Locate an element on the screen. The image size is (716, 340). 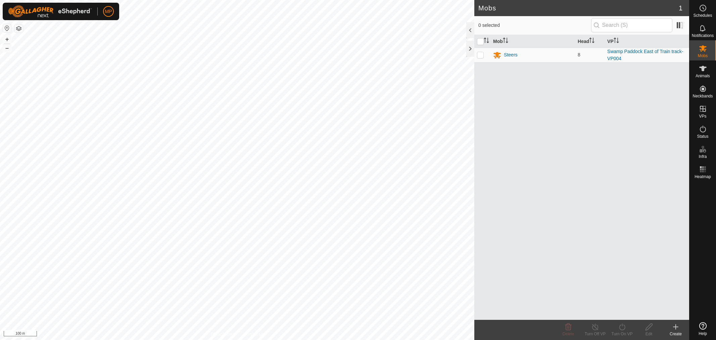
span: Schedules is located at coordinates (703, 15).